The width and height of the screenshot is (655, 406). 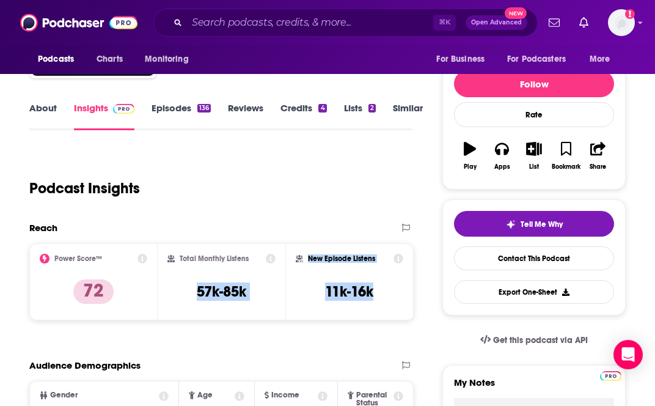 I want to click on button: Share, so click(x=599, y=156).